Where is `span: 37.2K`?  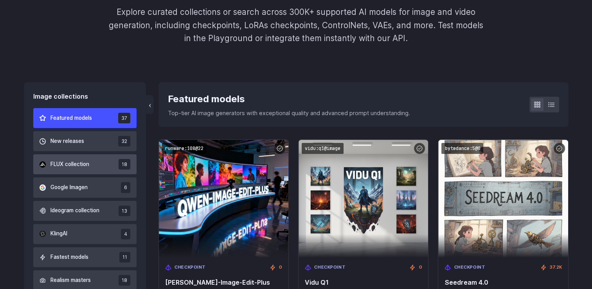
span: 37.2K is located at coordinates (555, 267).